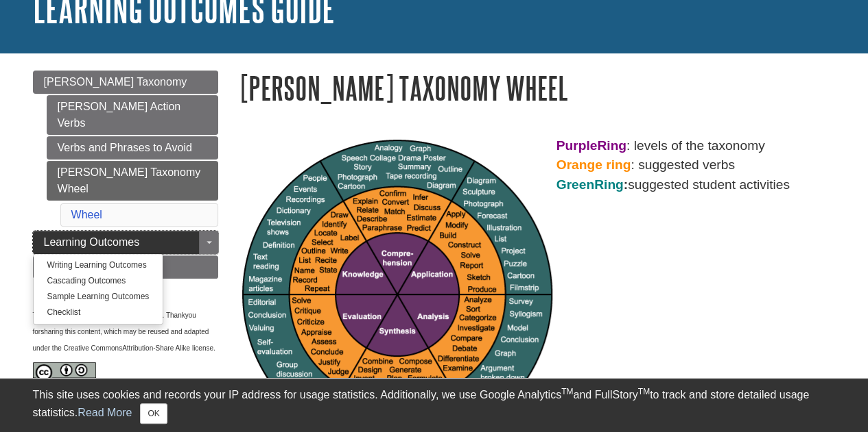 The width and height of the screenshot is (868, 432). What do you see at coordinates (104, 412) in the screenshot?
I see `a: Read More` at bounding box center [104, 412].